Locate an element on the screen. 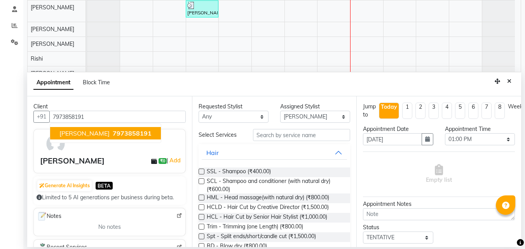 The width and height of the screenshot is (525, 249). div: Hair is located at coordinates (213, 153).